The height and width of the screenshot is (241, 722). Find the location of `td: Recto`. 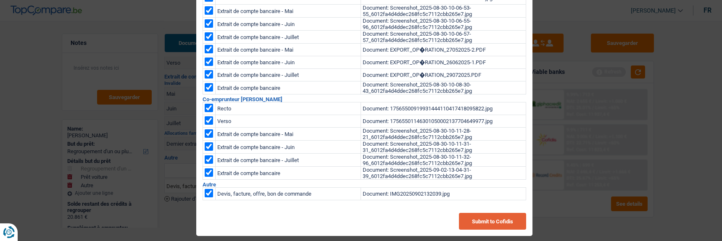

td: Recto is located at coordinates (288, 109).